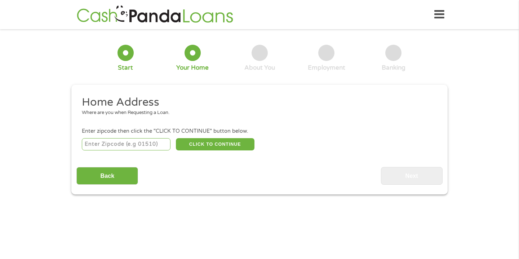 Image resolution: width=519 pixels, height=259 pixels. I want to click on div: About You, so click(259, 68).